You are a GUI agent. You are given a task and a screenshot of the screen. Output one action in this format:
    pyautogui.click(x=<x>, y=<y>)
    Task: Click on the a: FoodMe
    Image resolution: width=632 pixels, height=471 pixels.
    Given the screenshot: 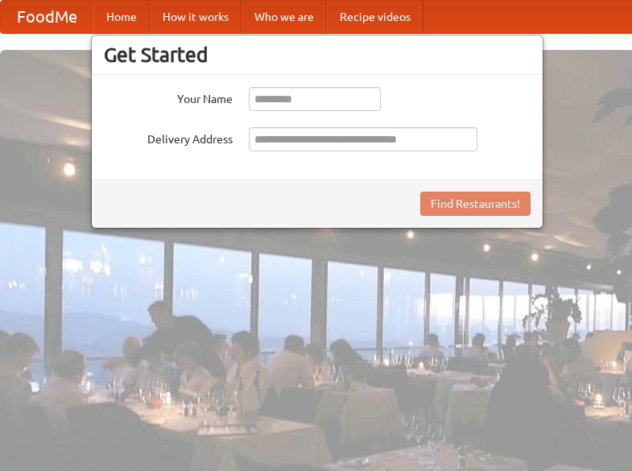 What is the action you would take?
    pyautogui.click(x=47, y=17)
    